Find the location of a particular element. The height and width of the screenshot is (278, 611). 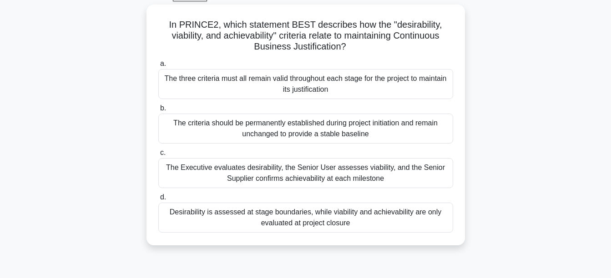

span: d. is located at coordinates (163, 197).